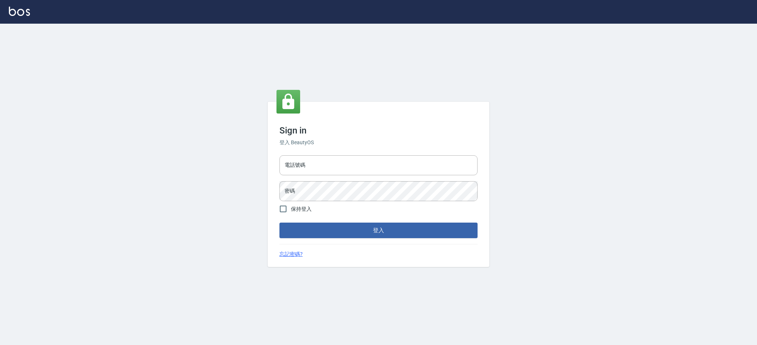  I want to click on button: 登入, so click(379, 230).